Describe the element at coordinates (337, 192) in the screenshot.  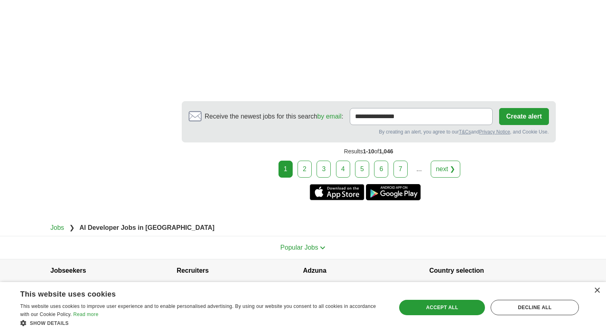
I see `a: Get the iPhone app` at that location.